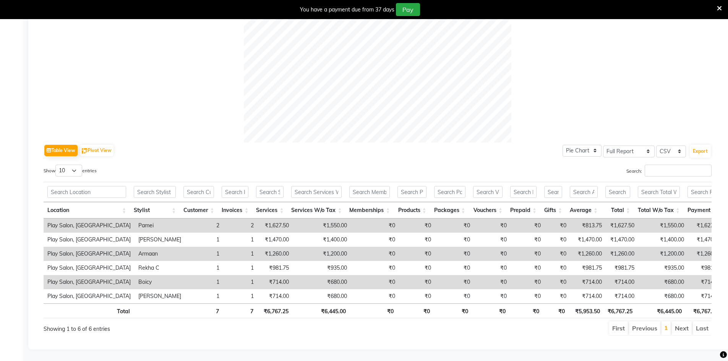 The width and height of the screenshot is (728, 361). I want to click on input: Search Packages, so click(450, 192).